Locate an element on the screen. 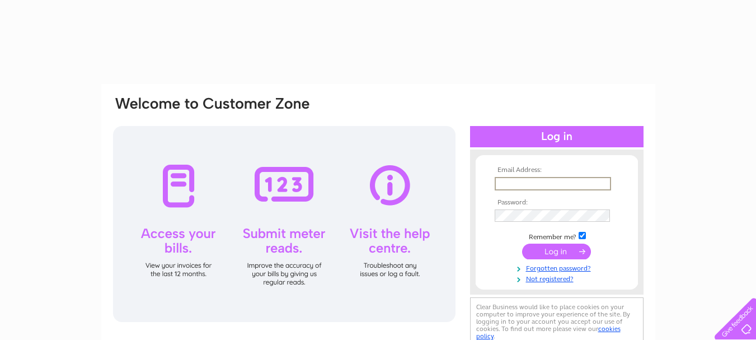 This screenshot has height=340, width=756. th: Password: is located at coordinates (557, 203).